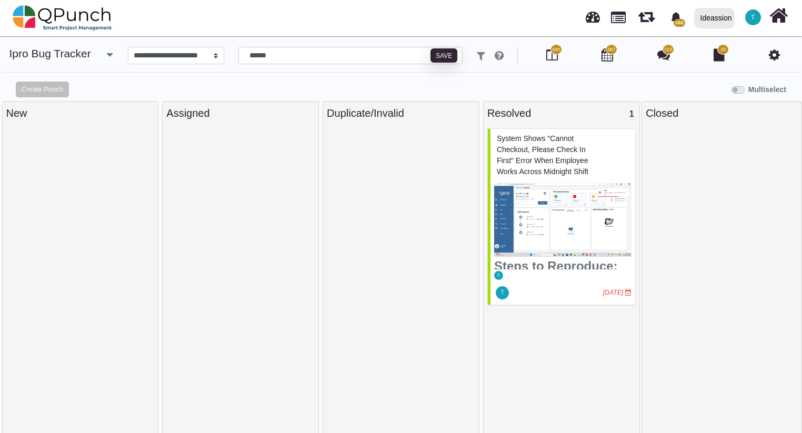 The height and width of the screenshot is (433, 802). Describe the element at coordinates (631, 114) in the screenshot. I see `span: 1` at that location.